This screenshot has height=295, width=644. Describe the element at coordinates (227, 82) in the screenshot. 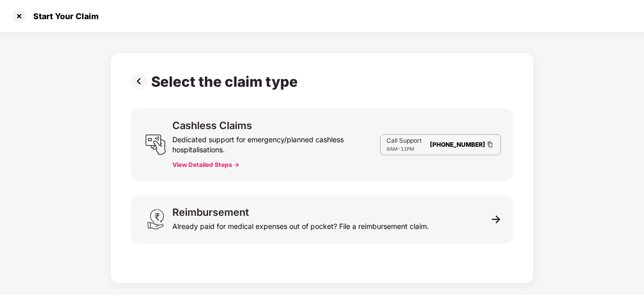

I see `div: Select the claim type` at that location.